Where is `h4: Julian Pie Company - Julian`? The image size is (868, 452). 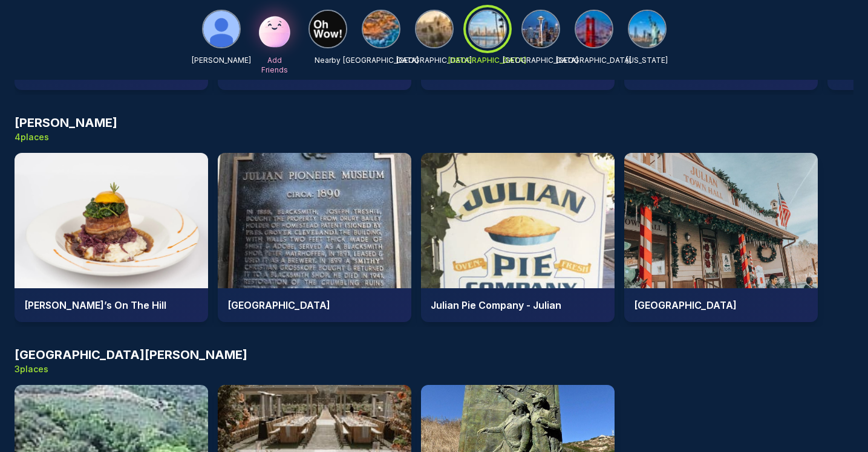 h4: Julian Pie Company - Julian is located at coordinates (518, 305).